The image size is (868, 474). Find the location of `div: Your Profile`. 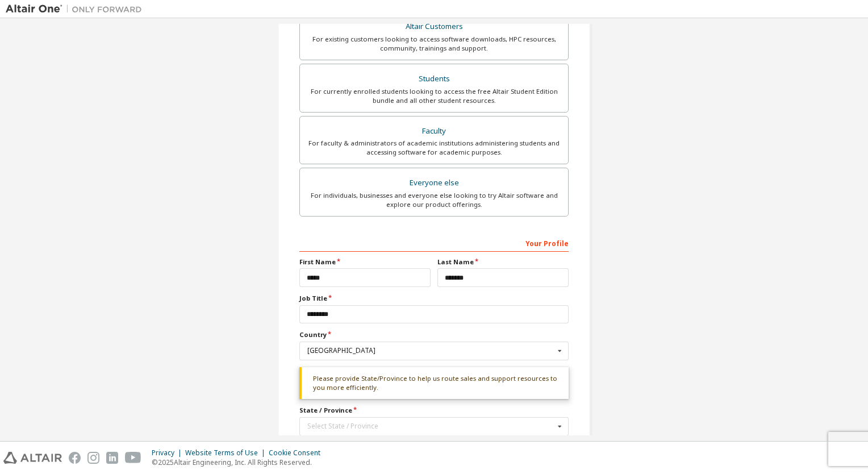

div: Your Profile is located at coordinates (434, 243).